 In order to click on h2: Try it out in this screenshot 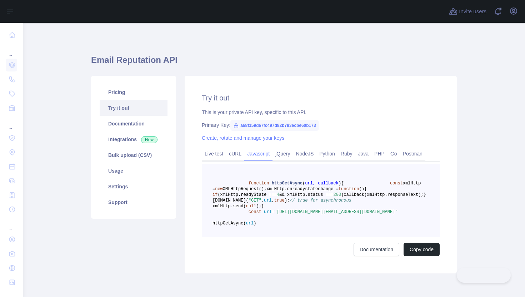, I will do `click(321, 98)`.